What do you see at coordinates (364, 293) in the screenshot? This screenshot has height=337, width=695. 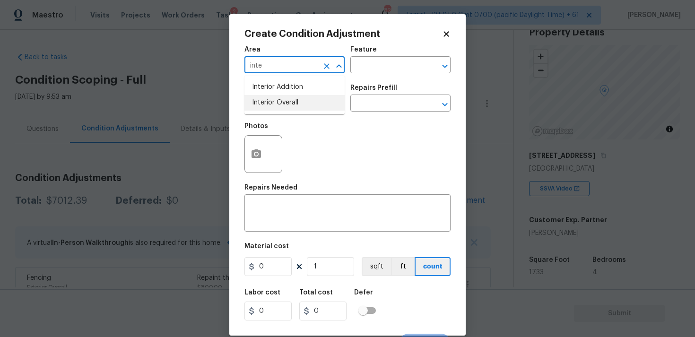 I see `h5: Defer` at bounding box center [364, 293].